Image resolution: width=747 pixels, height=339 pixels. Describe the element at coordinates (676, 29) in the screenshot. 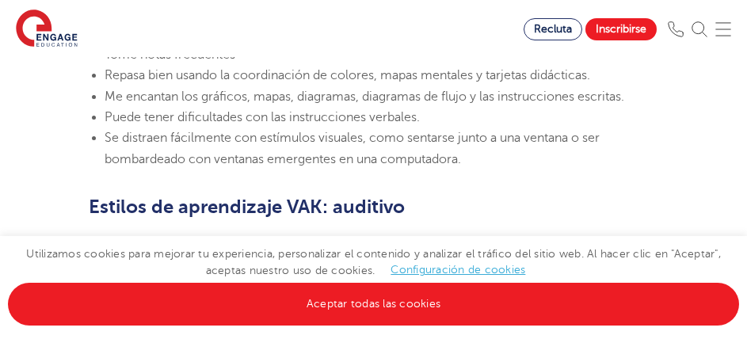

I see `img: Teléfono` at that location.